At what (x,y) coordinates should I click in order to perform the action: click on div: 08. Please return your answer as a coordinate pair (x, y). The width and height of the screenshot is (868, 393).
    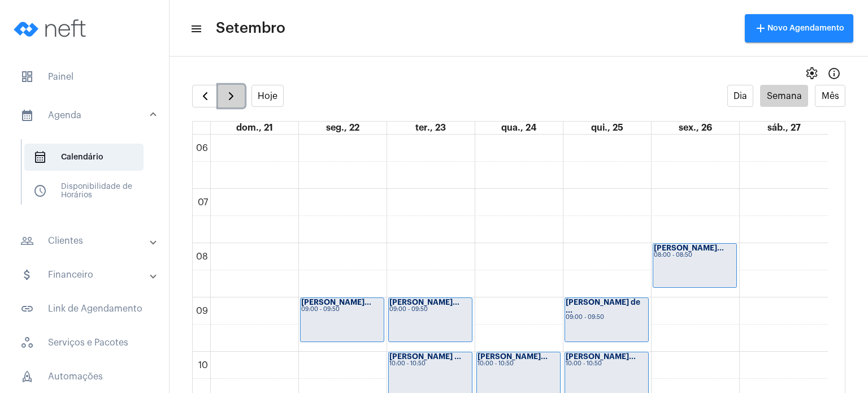
    Looking at the image, I should click on (201, 257).